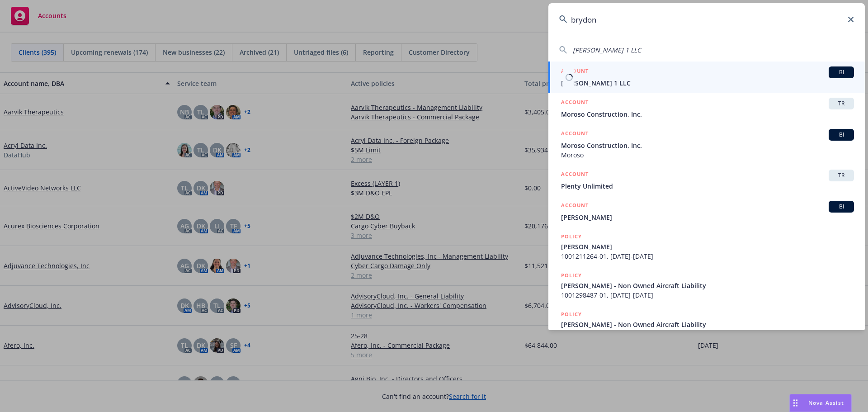  What do you see at coordinates (795, 403) in the screenshot?
I see `div: Drag to move` at bounding box center [795, 403].